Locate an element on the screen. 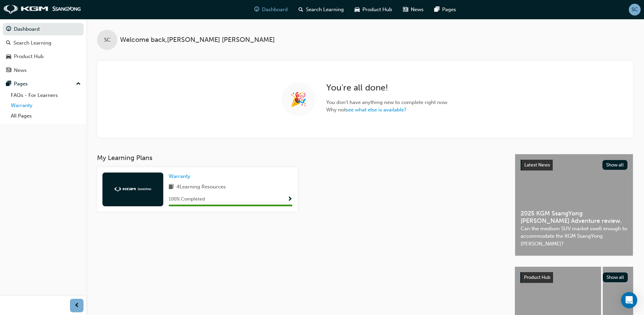  div: Open Intercom Messenger is located at coordinates (629, 300).